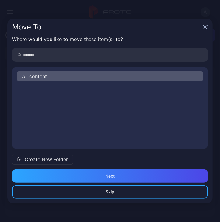  I want to click on div: Skip, so click(110, 192).